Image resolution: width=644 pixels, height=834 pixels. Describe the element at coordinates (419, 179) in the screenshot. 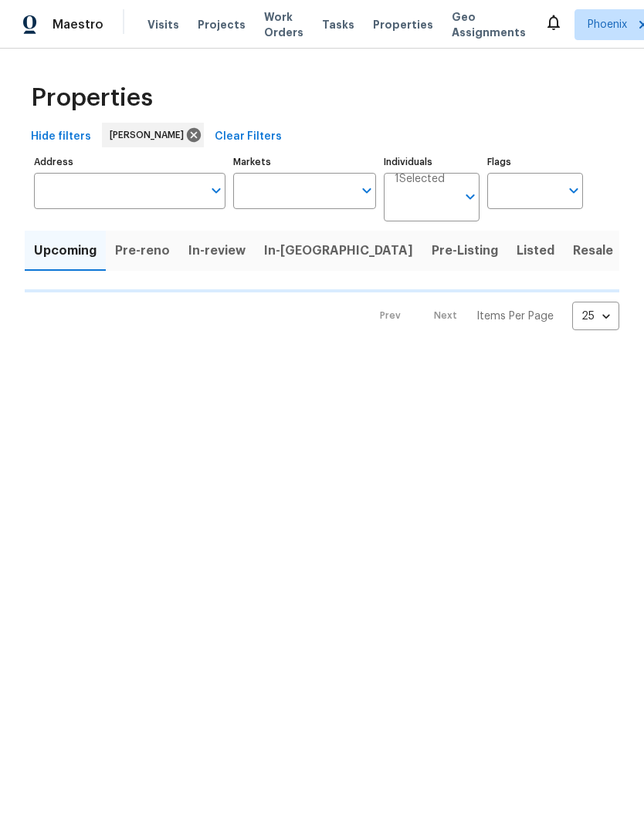

I see `span: 1 Selected` at that location.